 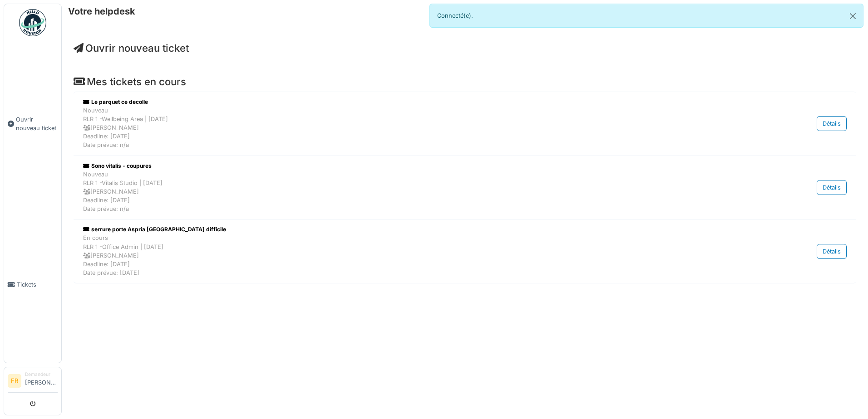 What do you see at coordinates (646, 16) in the screenshot?
I see `div: Connecté(e).` at bounding box center [646, 16].